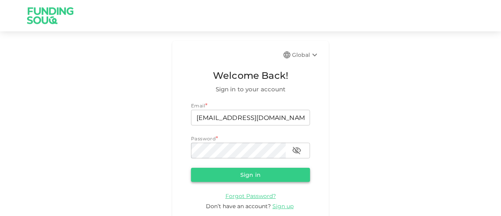  What do you see at coordinates (203, 138) in the screenshot?
I see `span: Password` at bounding box center [203, 138].